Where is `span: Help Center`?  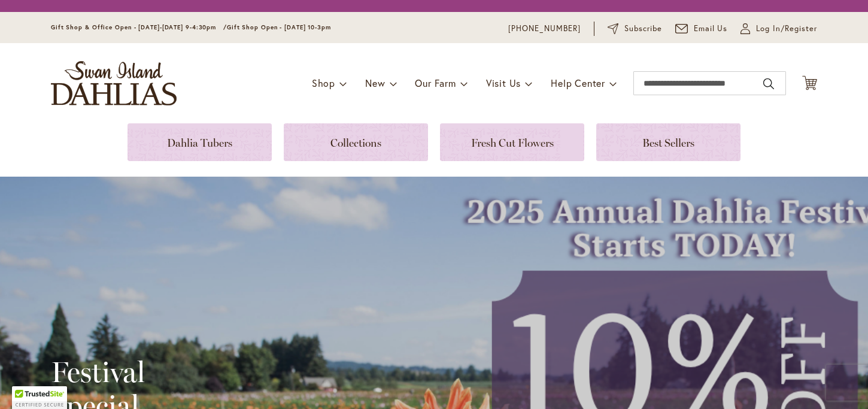
span: Help Center is located at coordinates (578, 82).